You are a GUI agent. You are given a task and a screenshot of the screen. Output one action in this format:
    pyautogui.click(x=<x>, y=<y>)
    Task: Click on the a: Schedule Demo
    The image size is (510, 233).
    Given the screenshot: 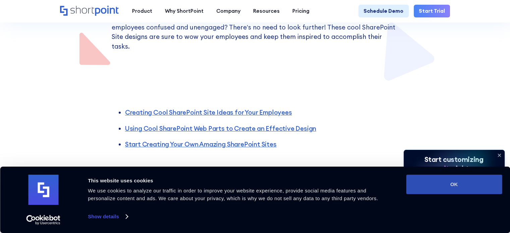 What is the action you would take?
    pyautogui.click(x=383, y=11)
    